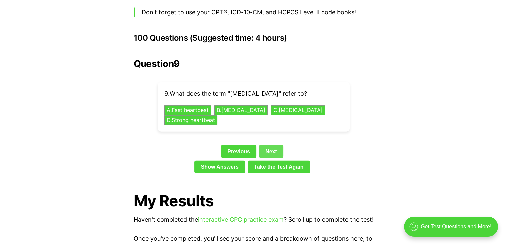 Image resolution: width=507 pixels, height=246 pixels. What do you see at coordinates (253, 64) in the screenshot?
I see `h2: Question 9` at bounding box center [253, 64].